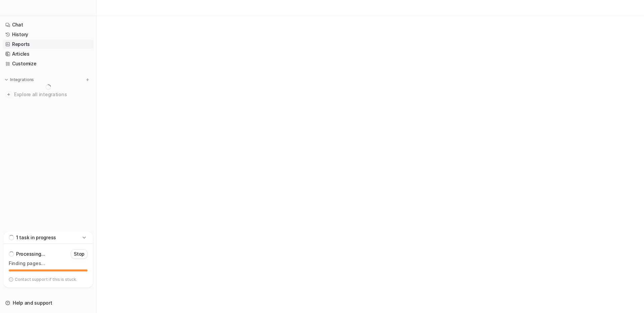 This screenshot has height=313, width=644. Describe the element at coordinates (31, 253) in the screenshot. I see `p: Processing...` at that location.